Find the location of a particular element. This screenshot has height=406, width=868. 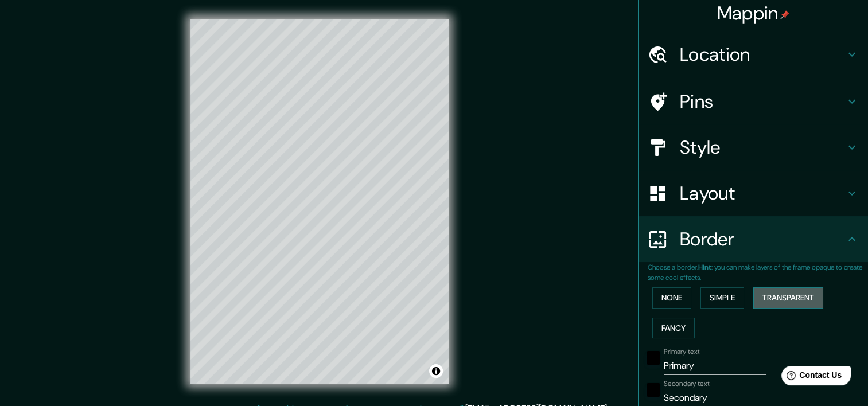

label: Primary text is located at coordinates (681, 351).